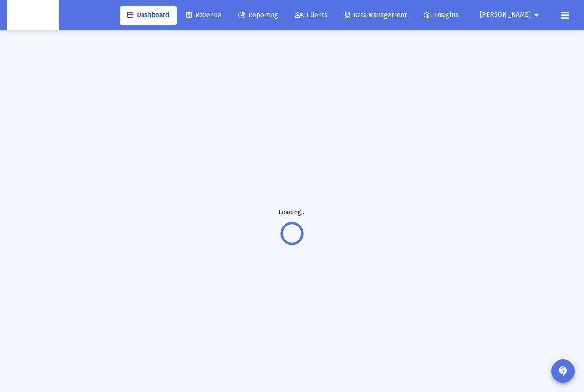 The width and height of the screenshot is (584, 392). I want to click on a: Clients, so click(311, 15).